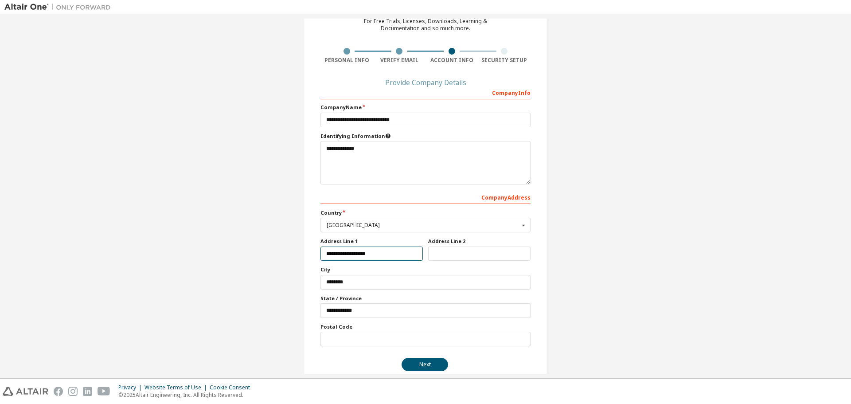 This screenshot has width=851, height=404. I want to click on label: State / Province, so click(426, 298).